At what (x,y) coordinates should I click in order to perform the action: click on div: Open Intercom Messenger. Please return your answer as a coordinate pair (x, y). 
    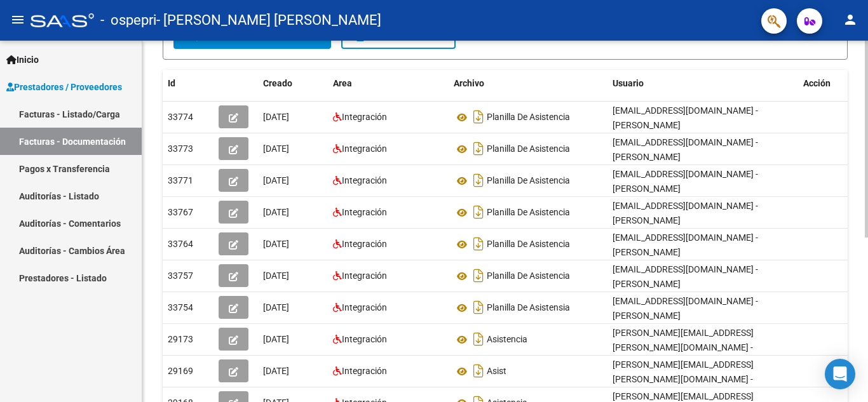
    Looking at the image, I should click on (840, 374).